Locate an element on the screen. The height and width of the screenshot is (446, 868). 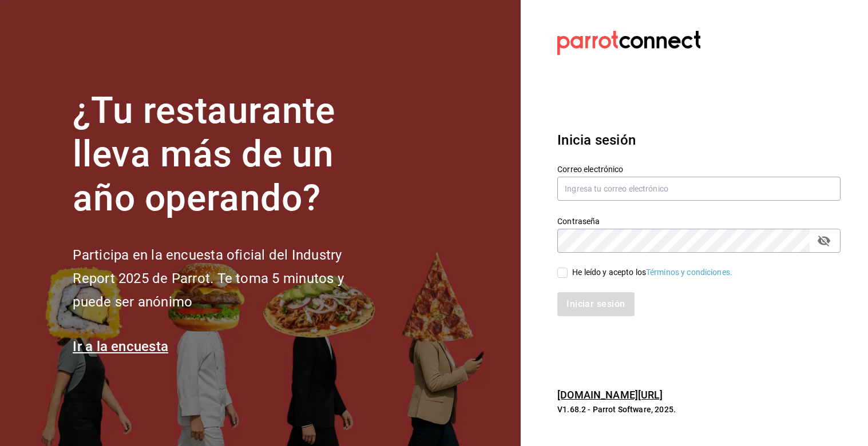
label: Correo electrónico is located at coordinates (699, 169).